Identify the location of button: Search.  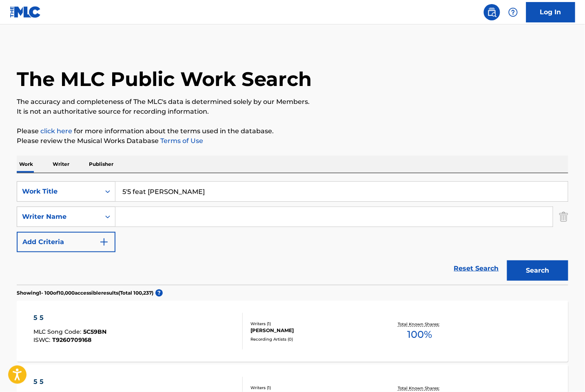
(538, 270).